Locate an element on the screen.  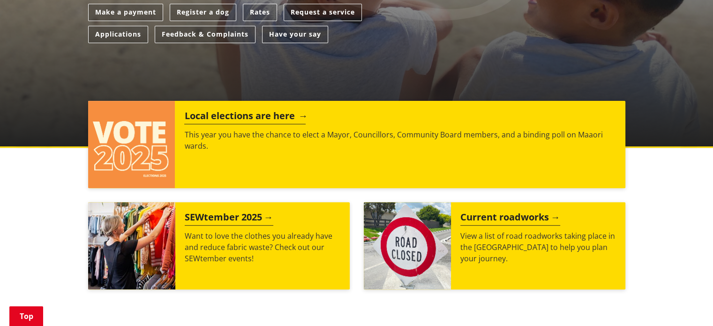
img: Road closed sign is located at coordinates (408, 246).